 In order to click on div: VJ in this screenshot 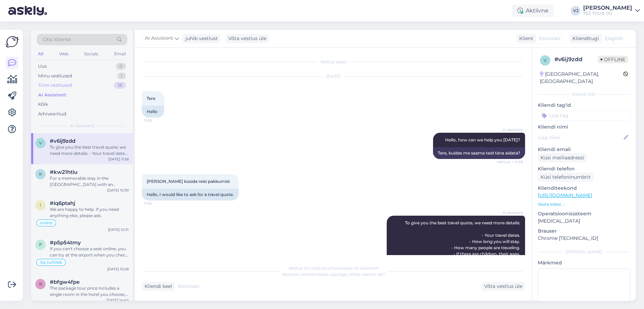, I will do `click(576, 11)`.